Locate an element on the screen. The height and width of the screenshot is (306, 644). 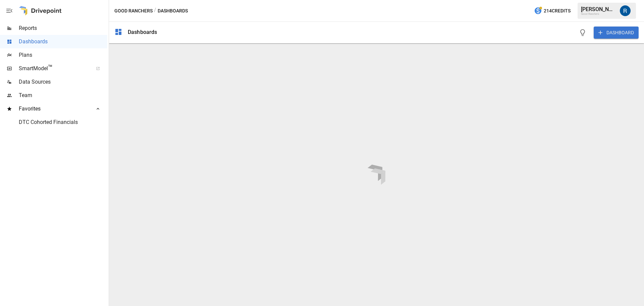
span: Dashboards is located at coordinates (63, 42).